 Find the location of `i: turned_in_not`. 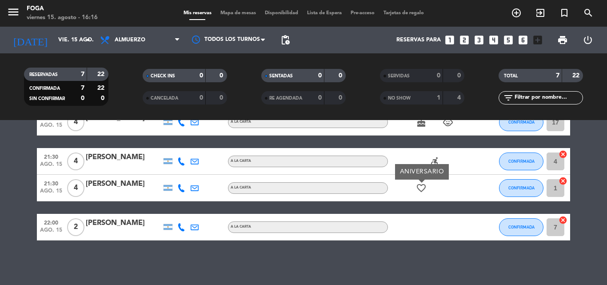

i: turned_in_not is located at coordinates (564, 13).